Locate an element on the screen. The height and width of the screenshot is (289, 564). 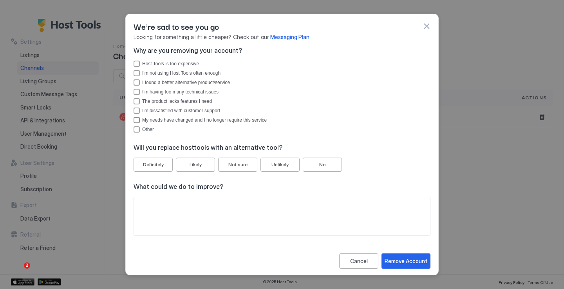
span: What could we do to improve? is located at coordinates (282, 187).